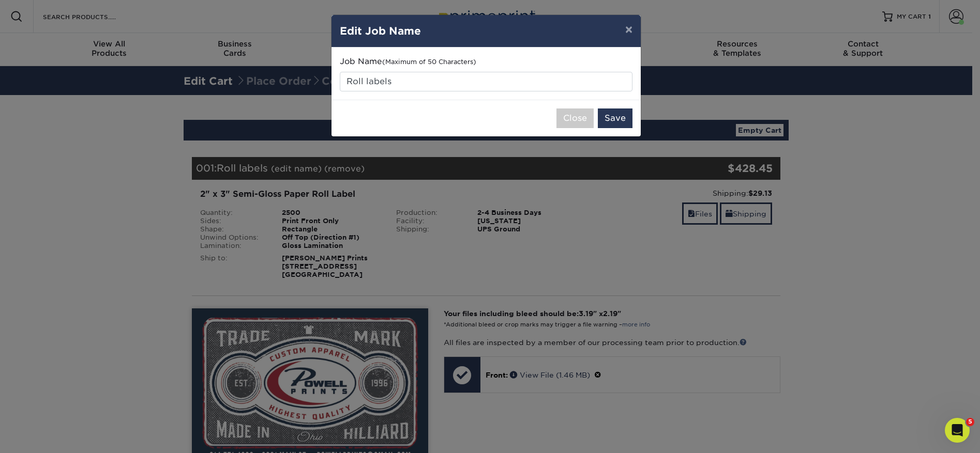  Describe the element at coordinates (970, 422) in the screenshot. I see `span: 5` at that location.